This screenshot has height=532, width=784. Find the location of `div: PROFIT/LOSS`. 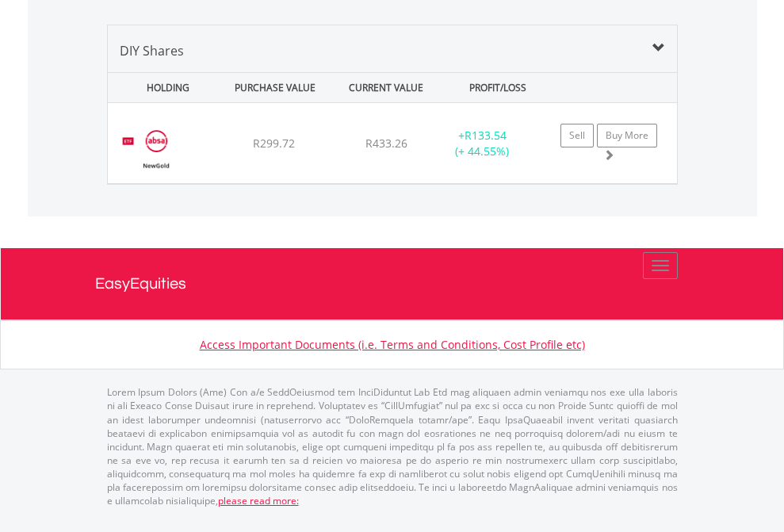

div: PROFIT/LOSS is located at coordinates (498, 88).